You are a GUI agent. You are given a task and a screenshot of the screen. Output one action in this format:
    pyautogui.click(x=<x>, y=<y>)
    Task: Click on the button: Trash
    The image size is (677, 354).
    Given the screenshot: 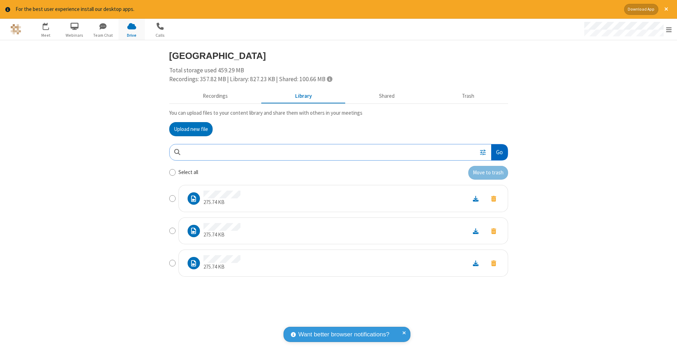 What is the action you would take?
    pyautogui.click(x=468, y=96)
    